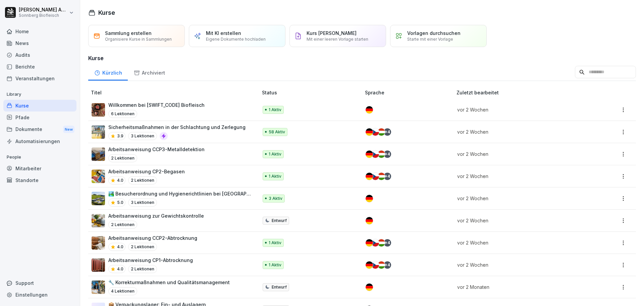  What do you see at coordinates (40, 141) in the screenshot?
I see `div: Automatisierungen` at bounding box center [40, 141].